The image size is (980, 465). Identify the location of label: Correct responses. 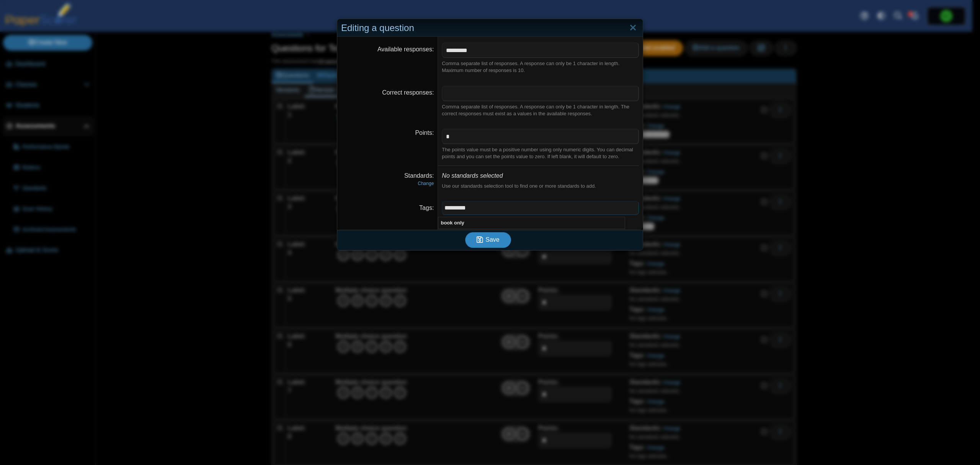
(408, 92).